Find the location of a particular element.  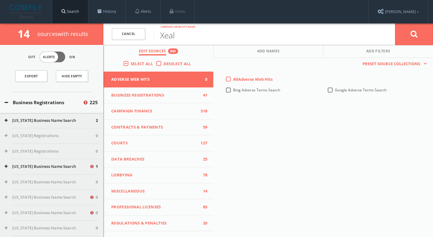

span: Lobbying is located at coordinates (155, 175).